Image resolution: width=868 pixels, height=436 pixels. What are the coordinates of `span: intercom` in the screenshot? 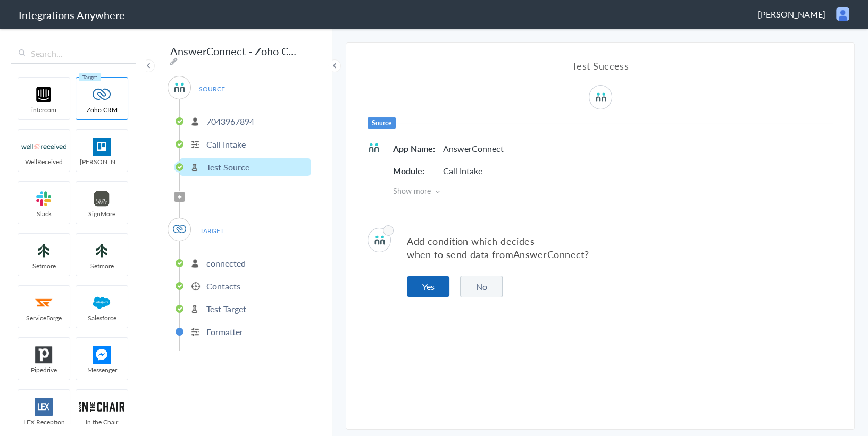 It's located at (44, 109).